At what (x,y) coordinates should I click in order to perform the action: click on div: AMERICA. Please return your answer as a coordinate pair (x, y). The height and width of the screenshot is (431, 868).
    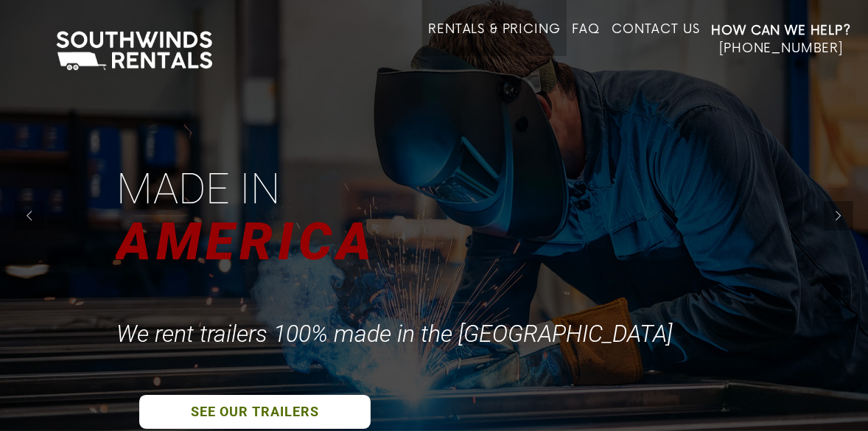
    Looking at the image, I should click on (249, 242).